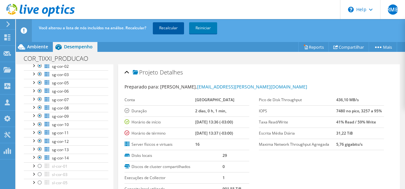 This screenshot has width=405, height=189. I want to click on b: 2 dias, 0 h, 1 min,, so click(211, 111).